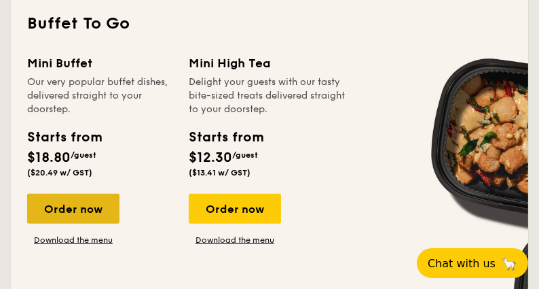  Describe the element at coordinates (462, 263) in the screenshot. I see `span: Chat with us` at that location.